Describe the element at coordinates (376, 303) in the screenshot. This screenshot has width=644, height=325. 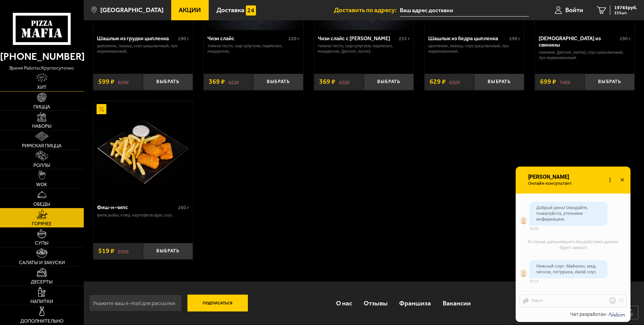
I see `a: Отзывы` at that location.